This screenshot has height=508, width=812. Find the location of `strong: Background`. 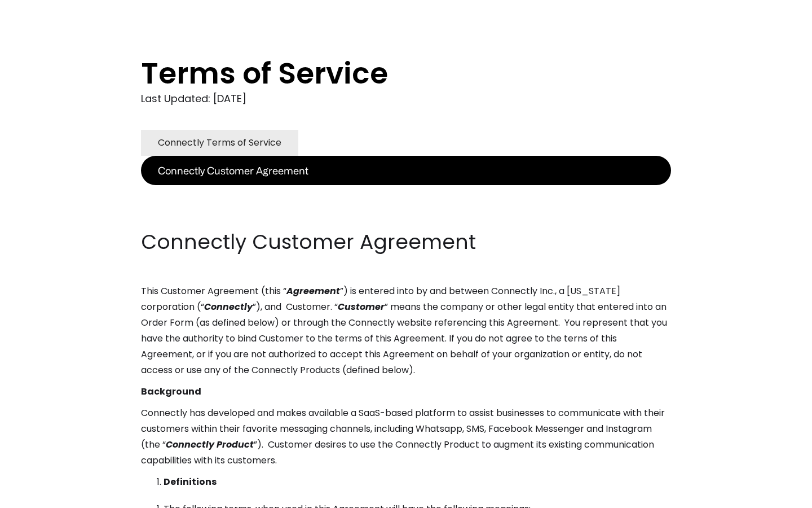

strong: Background is located at coordinates (171, 391).